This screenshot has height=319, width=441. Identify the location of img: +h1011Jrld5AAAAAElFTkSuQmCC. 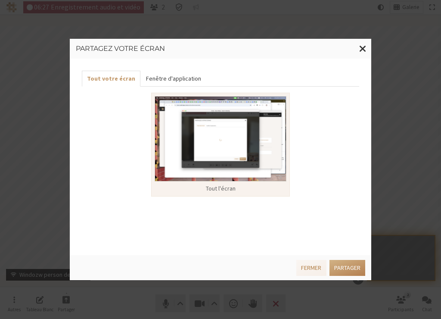
(220, 139).